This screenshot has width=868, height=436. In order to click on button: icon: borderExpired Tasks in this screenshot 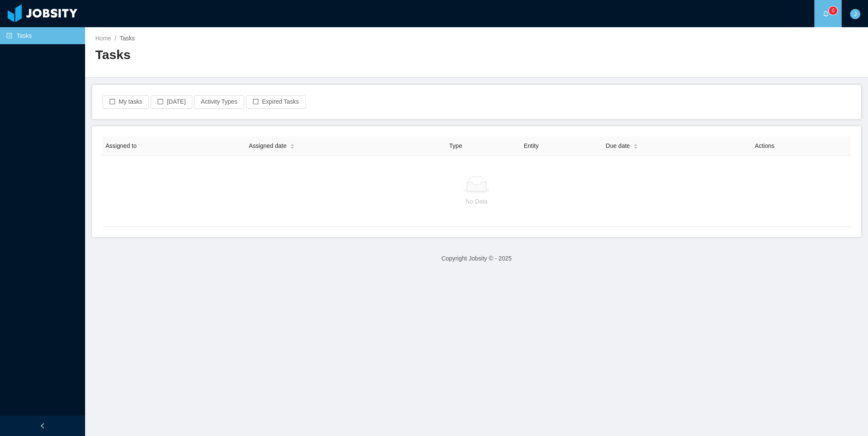, I will do `click(275, 102)`.